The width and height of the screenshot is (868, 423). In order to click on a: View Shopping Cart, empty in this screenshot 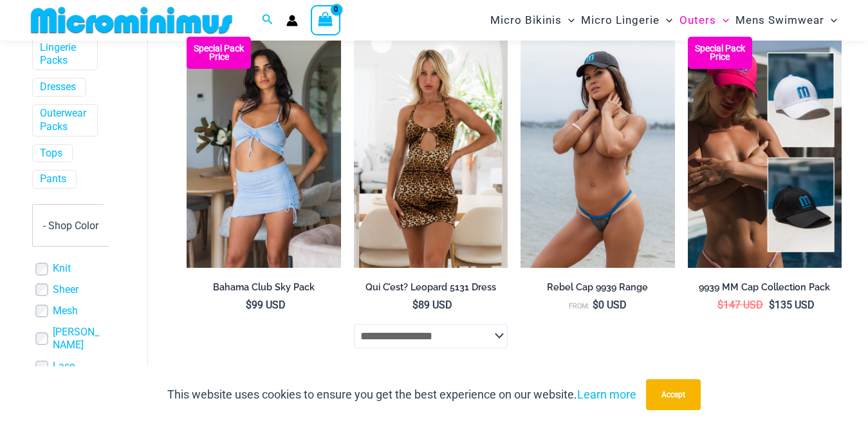, I will do `click(325, 20)`.